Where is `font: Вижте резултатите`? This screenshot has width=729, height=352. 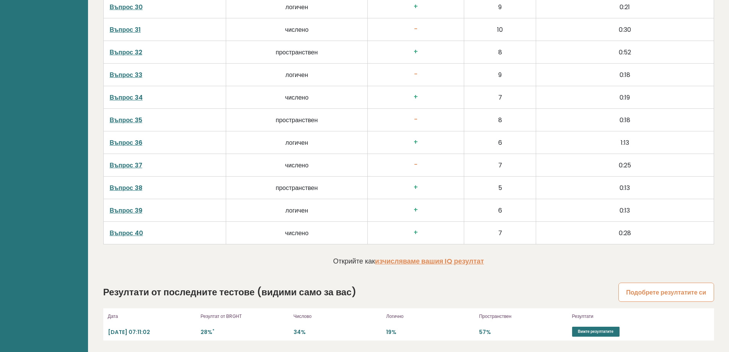 font: Вижте резултатите is located at coordinates (595, 331).